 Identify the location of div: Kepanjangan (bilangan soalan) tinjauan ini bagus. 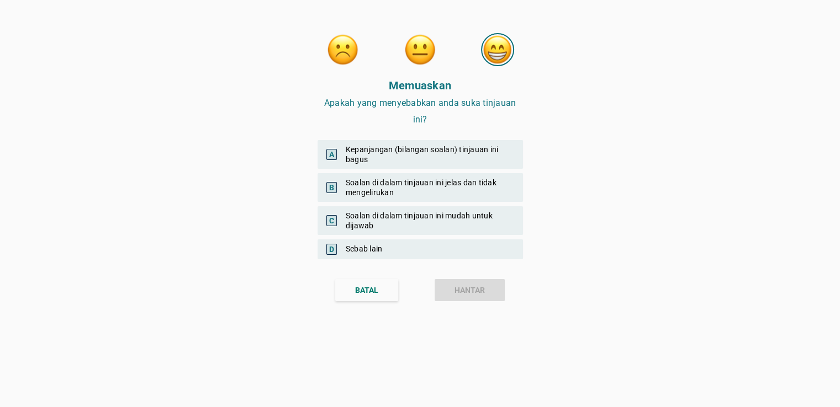
(420, 155).